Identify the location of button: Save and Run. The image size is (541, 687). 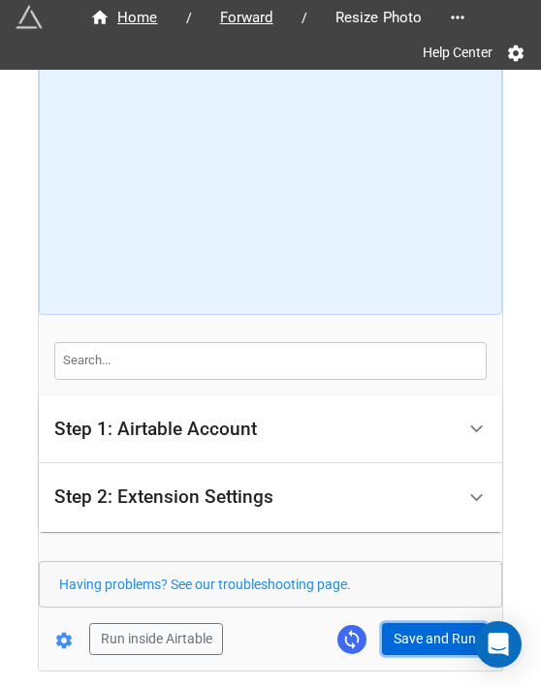
(434, 639).